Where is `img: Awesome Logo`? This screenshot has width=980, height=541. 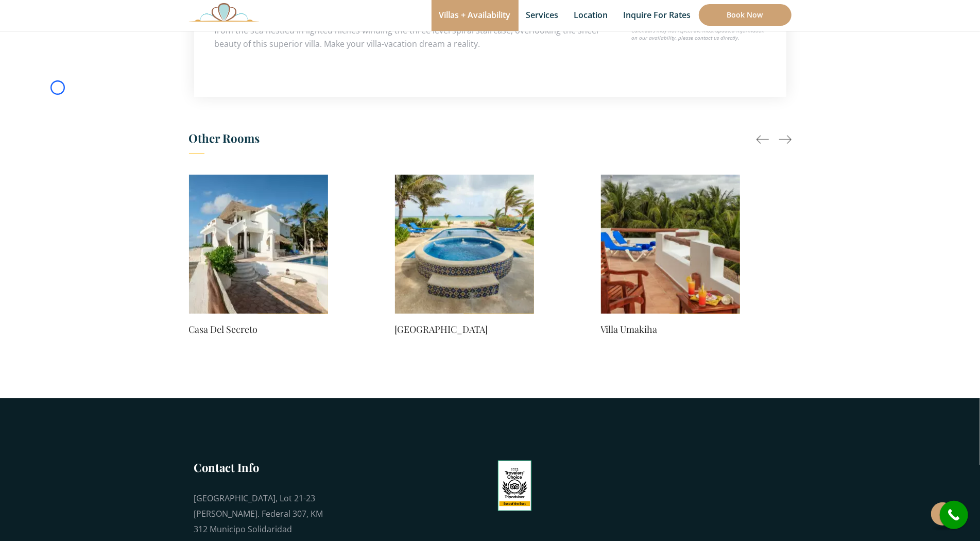
img: Awesome Logo is located at coordinates (224, 12).